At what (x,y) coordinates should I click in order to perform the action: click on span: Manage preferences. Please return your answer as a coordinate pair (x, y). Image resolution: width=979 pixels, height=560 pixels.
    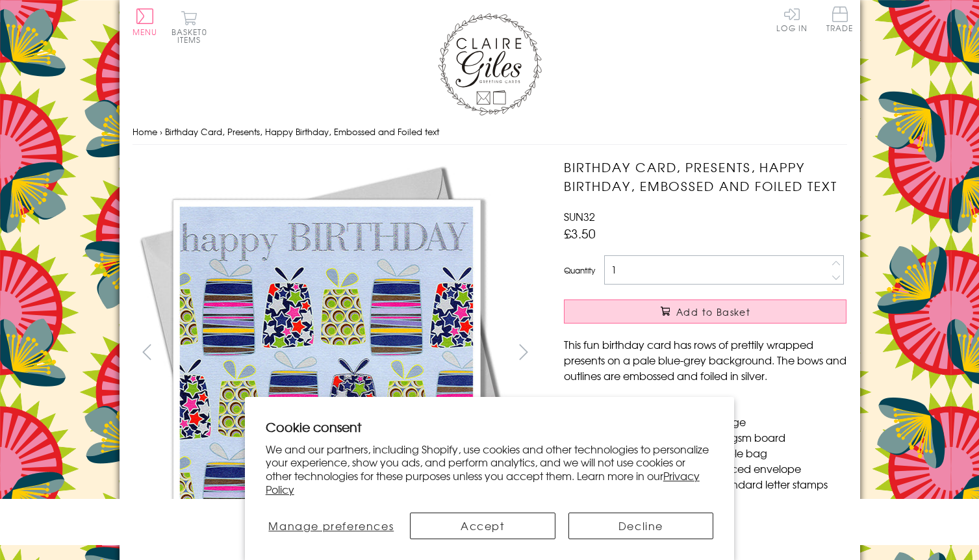
    Looking at the image, I should click on (330, 525).